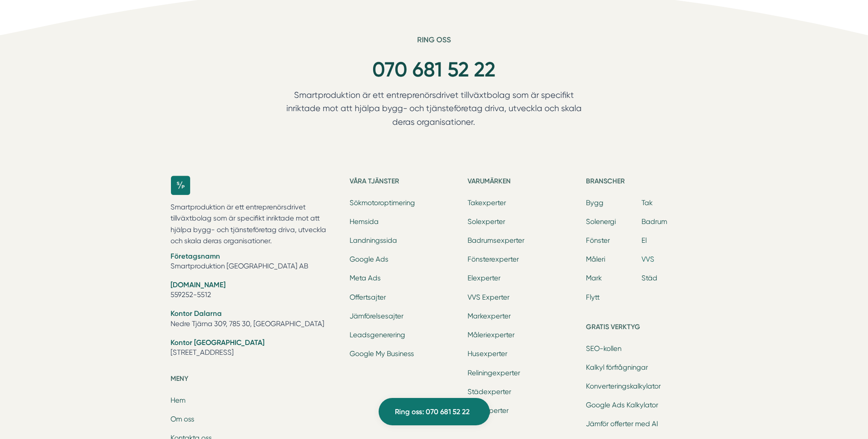 The image size is (868, 439). I want to click on a: Reliningexperter, so click(494, 373).